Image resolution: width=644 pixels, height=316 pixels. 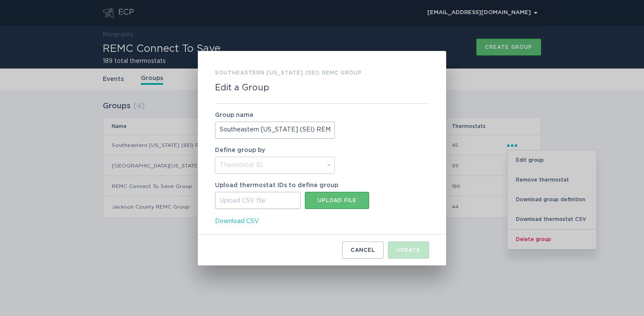 I want to click on div: Upload CSV file, so click(x=258, y=200).